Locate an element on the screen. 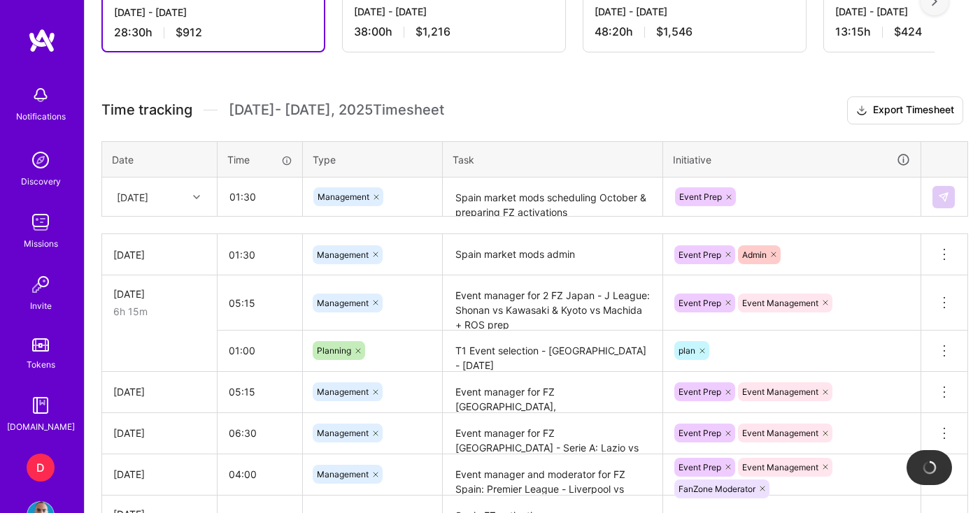  div: Discovery is located at coordinates (40, 181).